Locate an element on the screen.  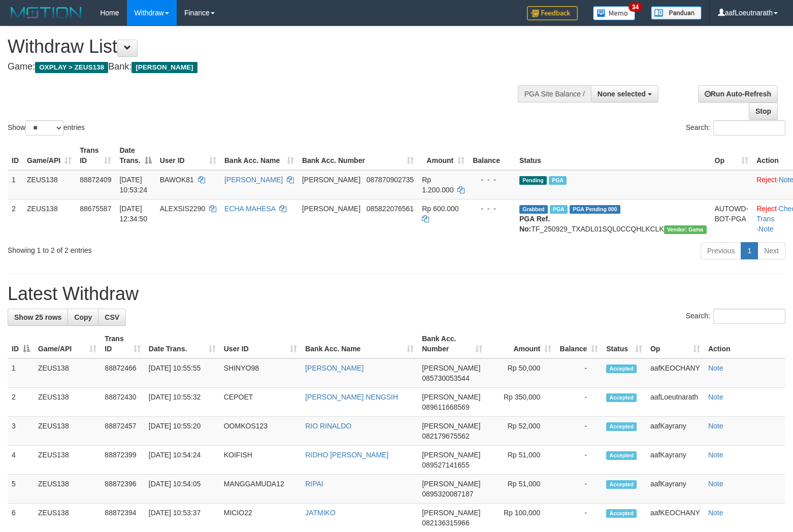
td: aafLoeutnarath is located at coordinates (675, 402).